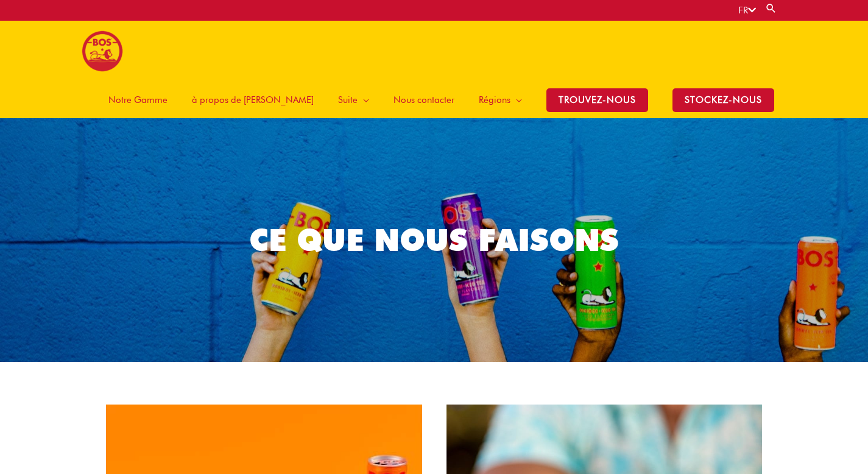 The height and width of the screenshot is (474, 868). I want to click on span: stockez-nous, so click(723, 100).